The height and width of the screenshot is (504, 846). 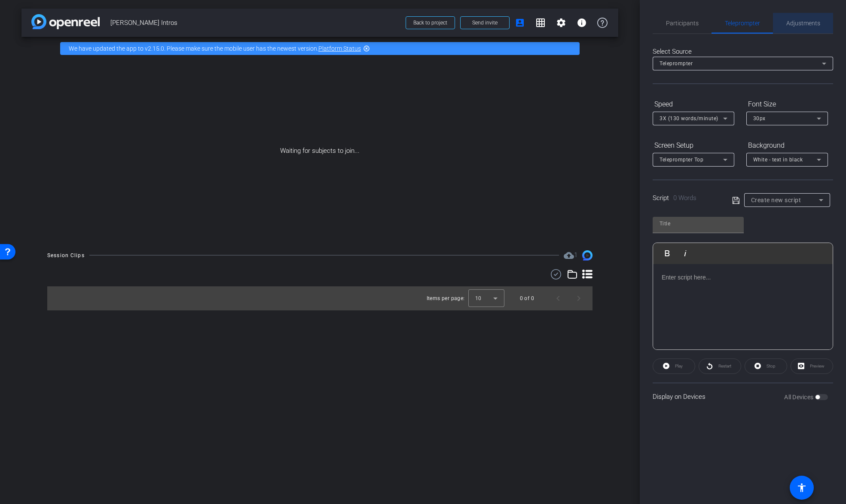 I want to click on span: Create new script, so click(x=776, y=200).